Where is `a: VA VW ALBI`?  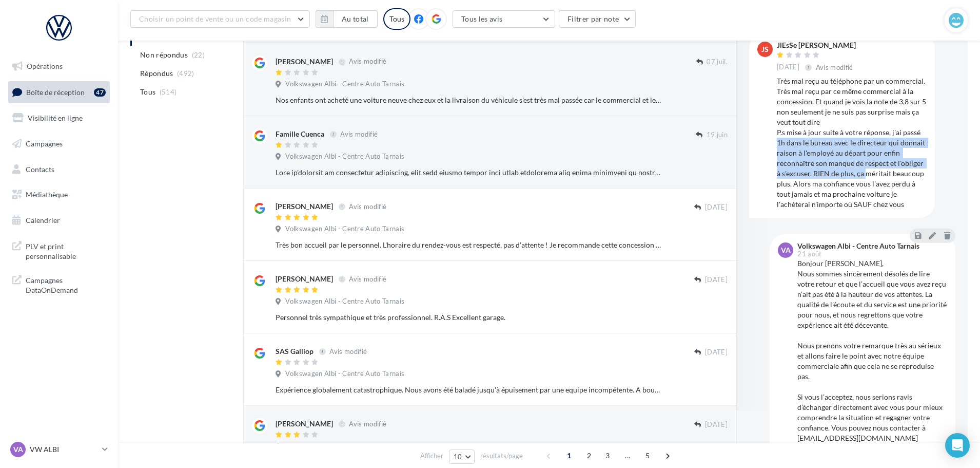 a: VA VW ALBI is located at coordinates (59, 449).